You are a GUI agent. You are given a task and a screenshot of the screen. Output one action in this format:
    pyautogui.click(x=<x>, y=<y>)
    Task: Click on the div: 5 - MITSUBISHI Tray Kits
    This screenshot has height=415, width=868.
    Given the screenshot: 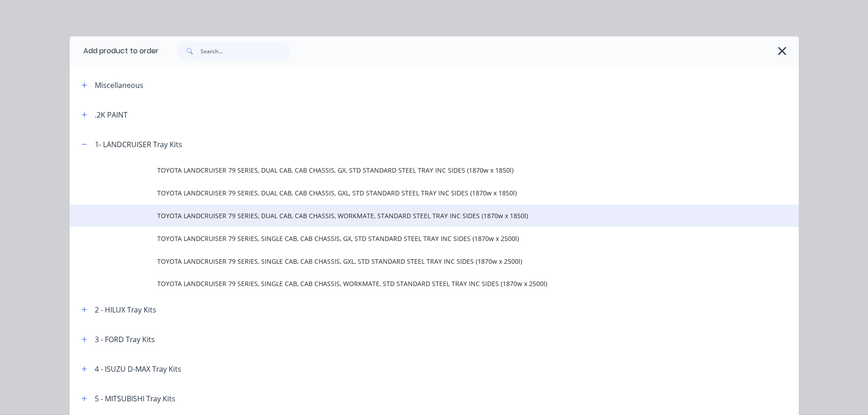 What is the action you would take?
    pyautogui.click(x=135, y=399)
    